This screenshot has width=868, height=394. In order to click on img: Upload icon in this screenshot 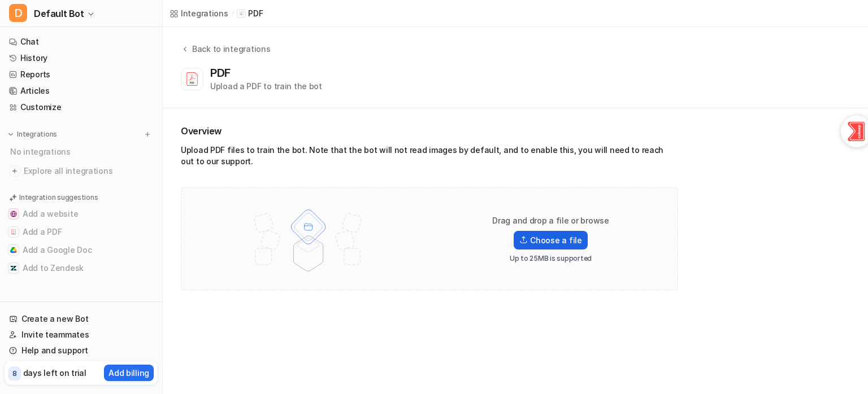, I will do `click(523, 240)`.